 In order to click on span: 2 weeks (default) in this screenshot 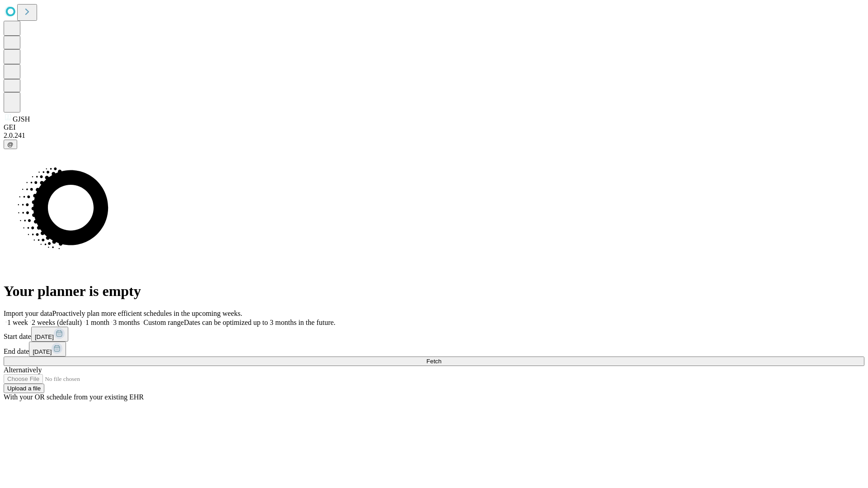, I will do `click(57, 322)`.